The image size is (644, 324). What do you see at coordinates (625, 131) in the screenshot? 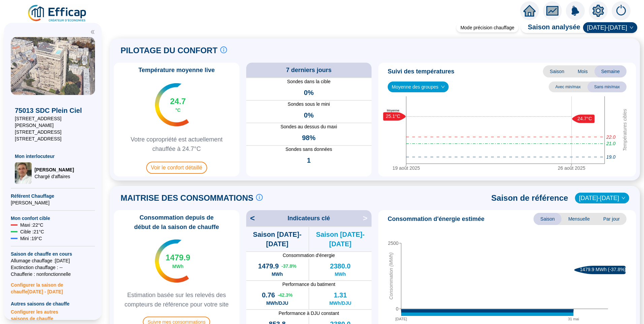
I see `tspan: Températures cibles` at bounding box center [625, 131].